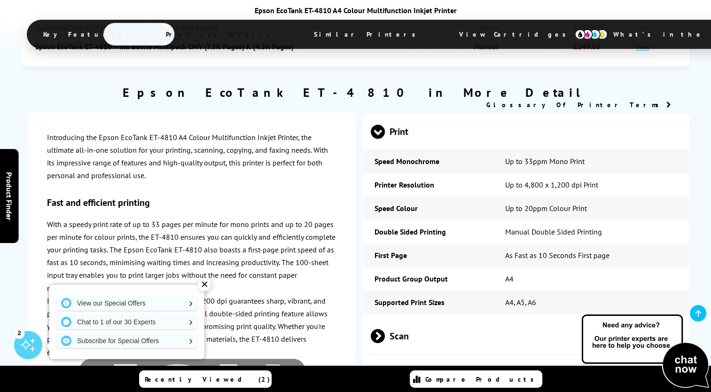 This screenshot has height=392, width=711. What do you see at coordinates (476, 379) in the screenshot?
I see `a: Compare Products` at bounding box center [476, 379].